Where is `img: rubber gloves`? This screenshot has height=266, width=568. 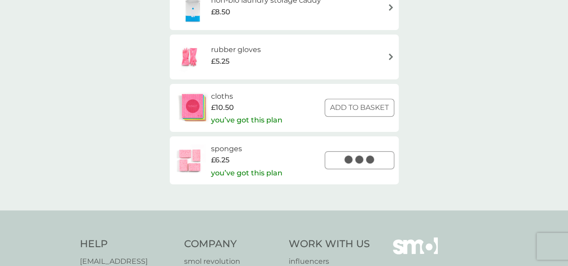
img: rubber gloves is located at coordinates (190, 57).